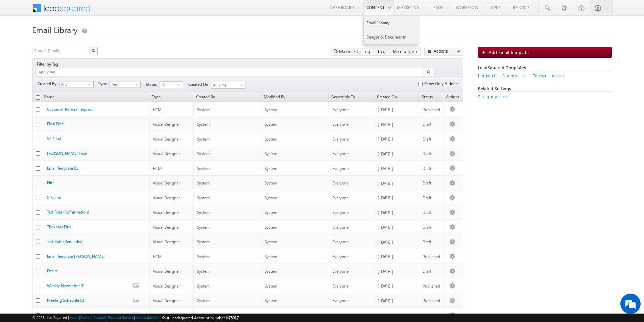  I want to click on a: Modified By, so click(295, 98).